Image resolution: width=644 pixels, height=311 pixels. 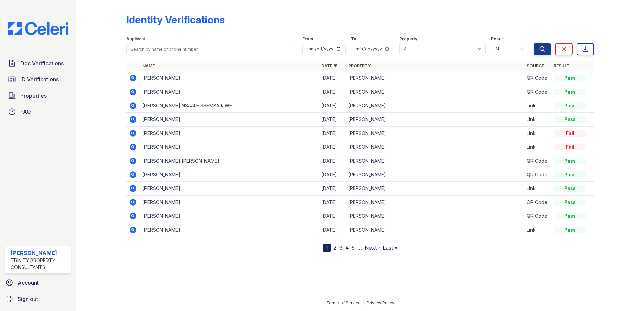 What do you see at coordinates (353, 39) in the screenshot?
I see `label: To` at bounding box center [353, 39].